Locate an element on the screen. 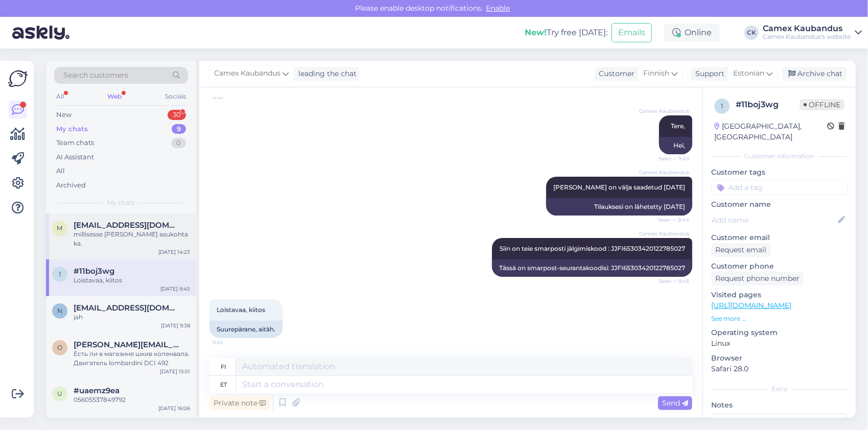 This screenshot has height=430, width=868. span: n is located at coordinates (60, 311).